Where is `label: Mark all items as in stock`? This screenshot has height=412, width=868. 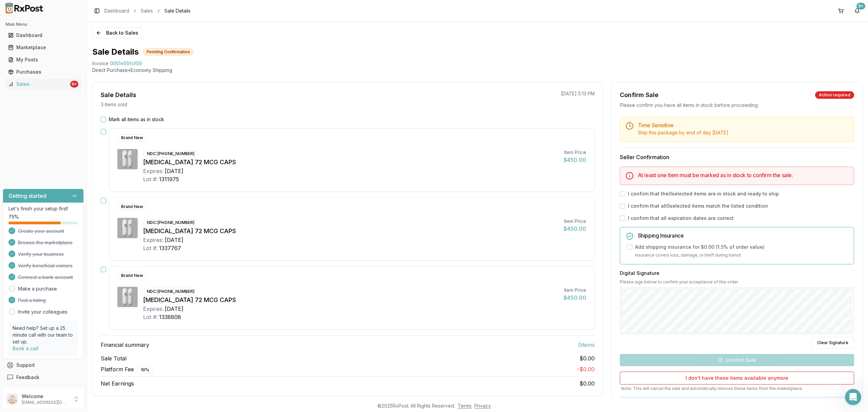 label: Mark all items as in stock is located at coordinates (136, 120).